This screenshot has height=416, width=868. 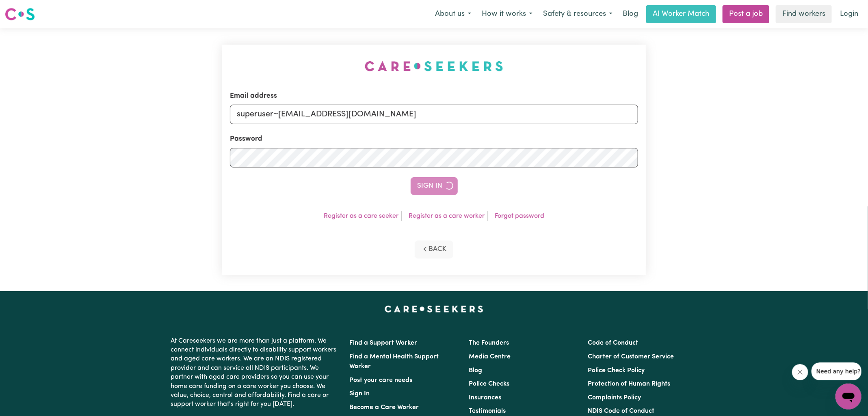 I want to click on p: At Careseekers we are more than just a platform. We connect individuals directly to disability su..., so click(x=256, y=373).